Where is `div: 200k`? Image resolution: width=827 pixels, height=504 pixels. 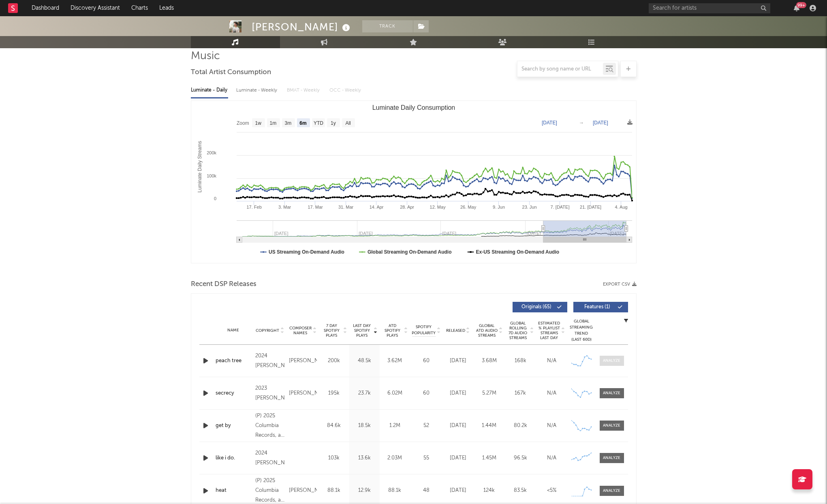
div: 200k is located at coordinates (334, 361).